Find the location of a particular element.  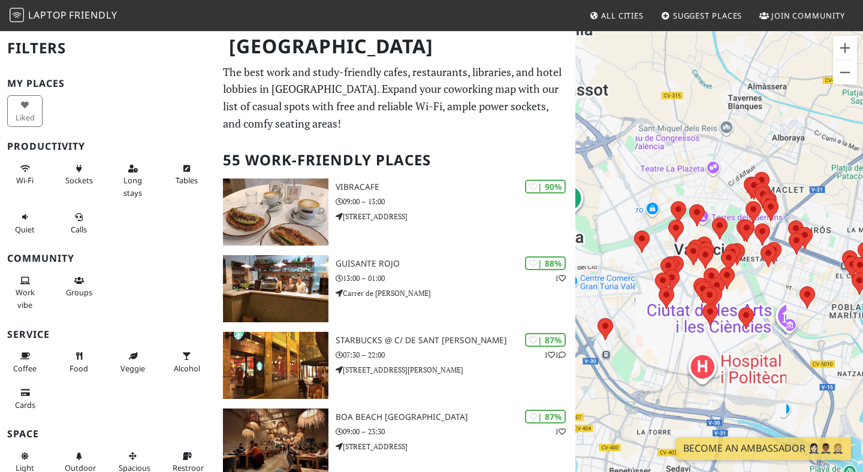

span: Laptop is located at coordinates (47, 15).